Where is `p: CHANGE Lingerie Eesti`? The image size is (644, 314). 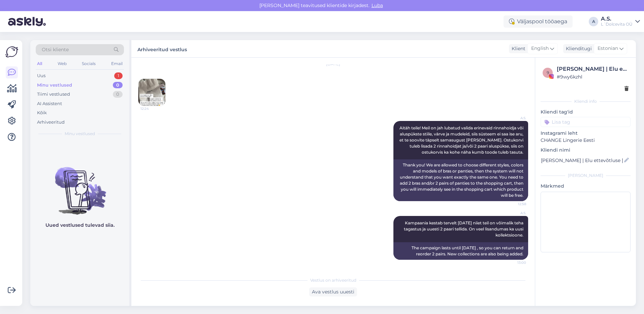 p: CHANGE Lingerie Eesti is located at coordinates (586, 140).